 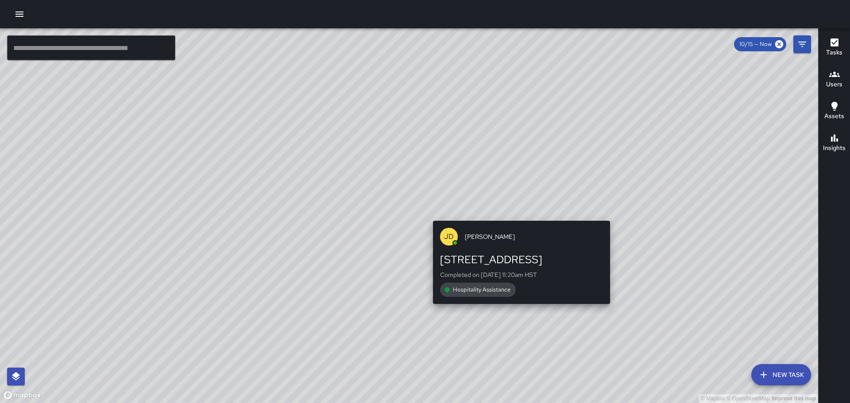 What do you see at coordinates (781, 375) in the screenshot?
I see `button: New Task` at bounding box center [781, 375].